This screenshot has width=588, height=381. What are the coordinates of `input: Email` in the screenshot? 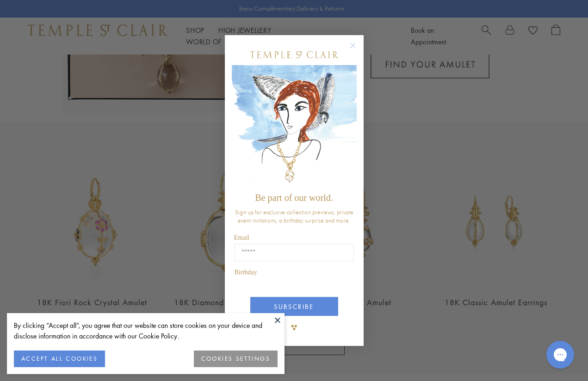 It's located at (294, 253).